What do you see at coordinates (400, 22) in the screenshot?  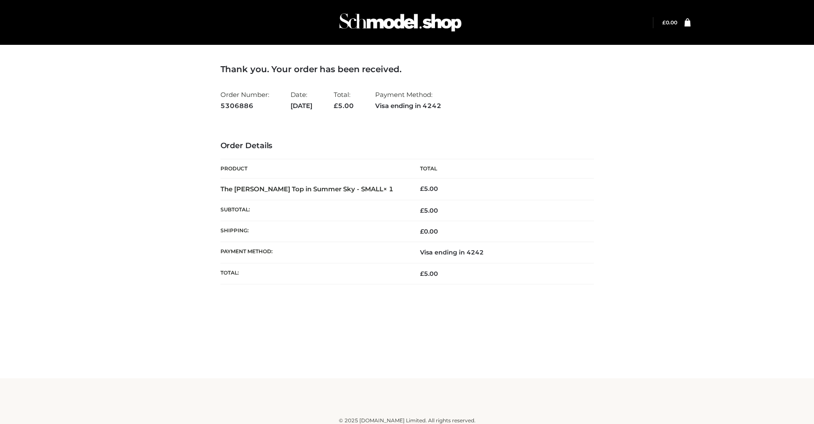 I see `img: Schmodel Admin 964` at bounding box center [400, 22].